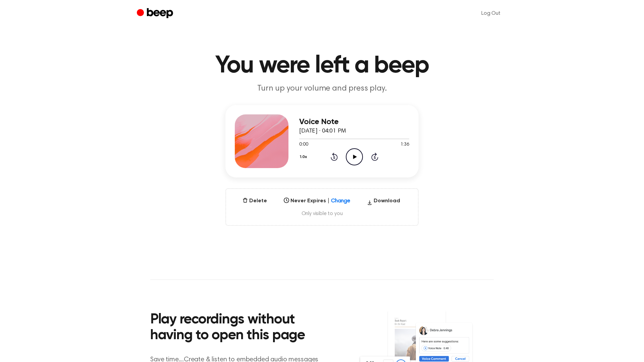 This screenshot has height=362, width=644. I want to click on p: Turn up your volume and press play., so click(322, 89).